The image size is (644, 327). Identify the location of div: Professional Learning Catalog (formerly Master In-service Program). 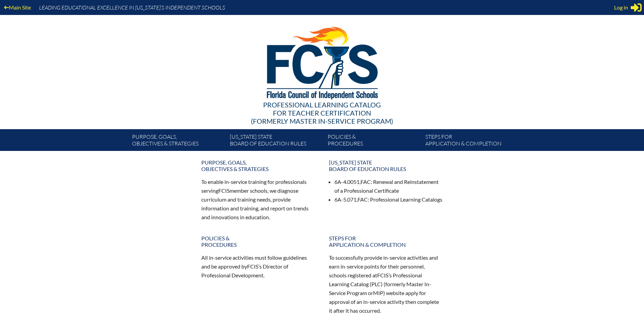
(322, 113).